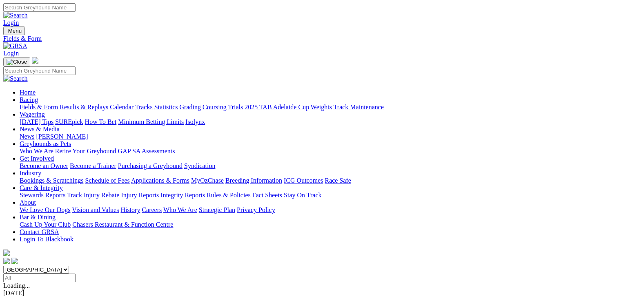  Describe the element at coordinates (319, 107) in the screenshot. I see `div: Racing` at that location.